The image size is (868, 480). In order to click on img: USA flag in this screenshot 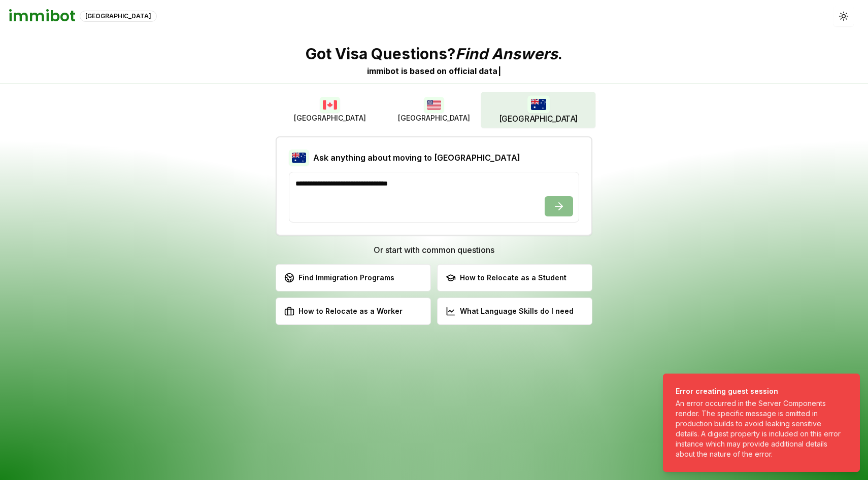, I will do `click(434, 105)`.